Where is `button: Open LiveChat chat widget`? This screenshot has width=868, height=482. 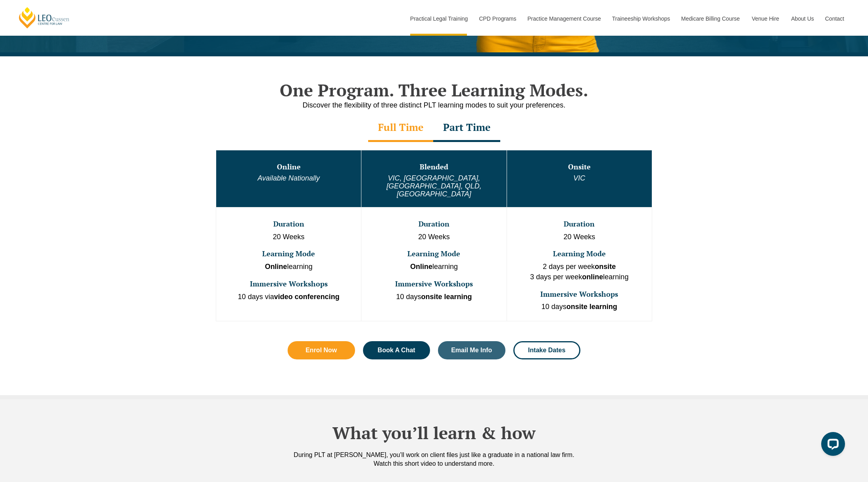 button: Open LiveChat chat widget is located at coordinates (18, 15).